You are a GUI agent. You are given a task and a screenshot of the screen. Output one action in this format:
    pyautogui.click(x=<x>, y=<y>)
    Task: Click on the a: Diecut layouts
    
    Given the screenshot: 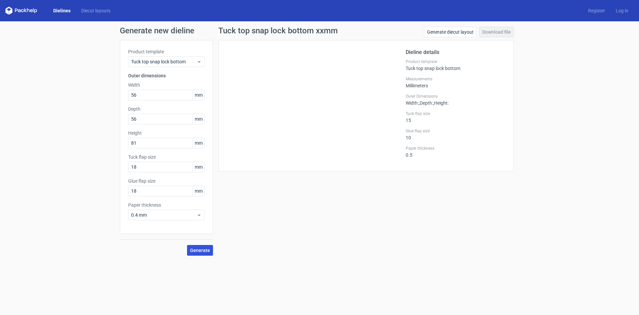 What is the action you would take?
    pyautogui.click(x=96, y=11)
    